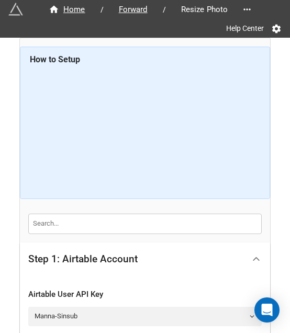 This screenshot has width=290, height=333. Describe the element at coordinates (204, 9) in the screenshot. I see `span: Resize Photo` at that location.